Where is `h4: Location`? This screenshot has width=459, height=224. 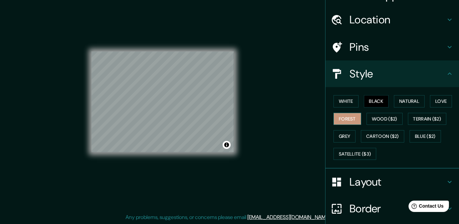 h4: Location is located at coordinates (397, 20).